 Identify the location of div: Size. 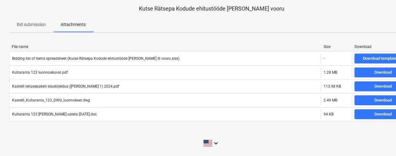
(336, 47).